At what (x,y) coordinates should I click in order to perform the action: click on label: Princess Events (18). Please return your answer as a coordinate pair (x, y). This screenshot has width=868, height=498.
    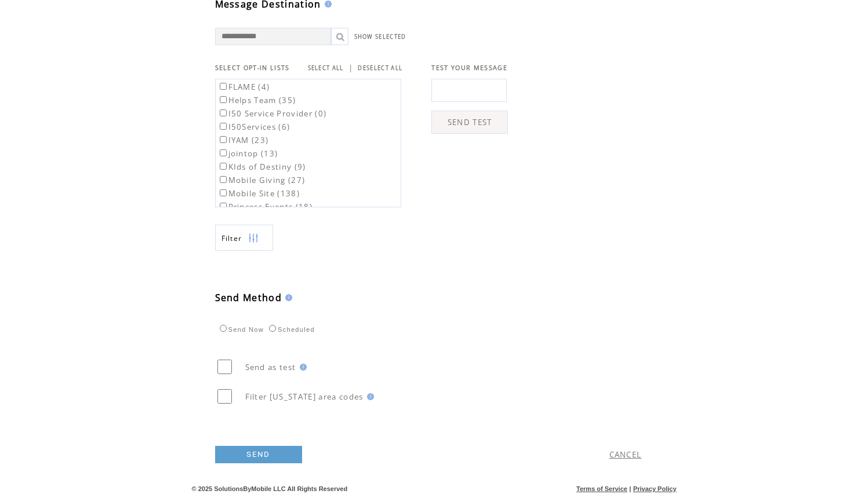
    Looking at the image, I should click on (265, 207).